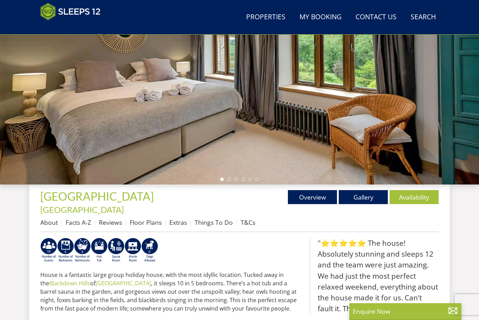  I want to click on a: About, so click(49, 222).